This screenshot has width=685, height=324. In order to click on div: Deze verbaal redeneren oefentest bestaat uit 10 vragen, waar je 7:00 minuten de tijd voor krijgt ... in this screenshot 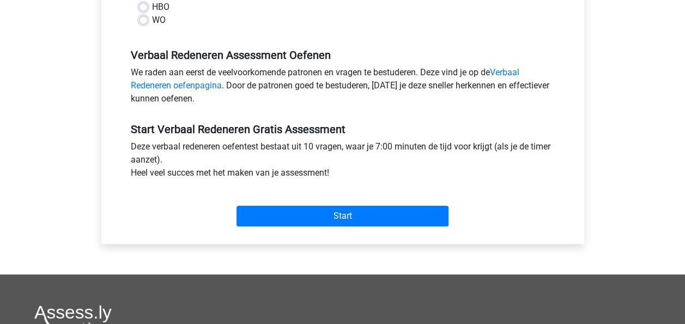, I will do `click(343, 162)`.